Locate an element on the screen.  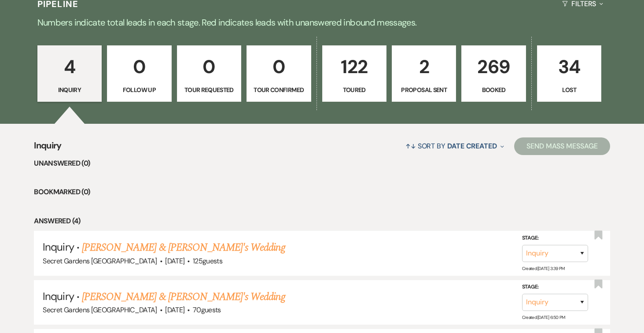
a: 0Follow Up is located at coordinates (139, 74).